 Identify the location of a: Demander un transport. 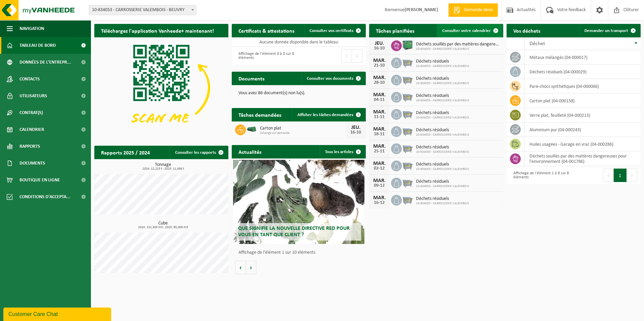
(610, 30).